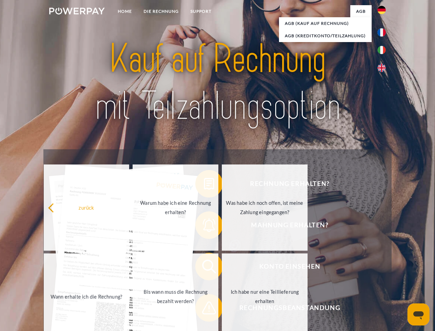 This screenshot has height=331, width=435. What do you see at coordinates (361, 11) in the screenshot?
I see `a: agb` at bounding box center [361, 11].